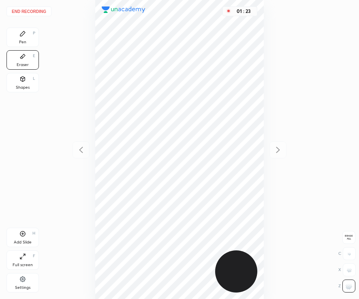 Image resolution: width=359 pixels, height=299 pixels. What do you see at coordinates (29, 11) in the screenshot?
I see `button: End recording` at bounding box center [29, 11].